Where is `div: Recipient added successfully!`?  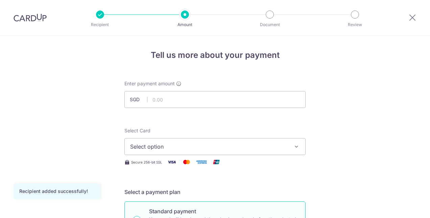 div: Recipient added successfully! is located at coordinates (57, 191).